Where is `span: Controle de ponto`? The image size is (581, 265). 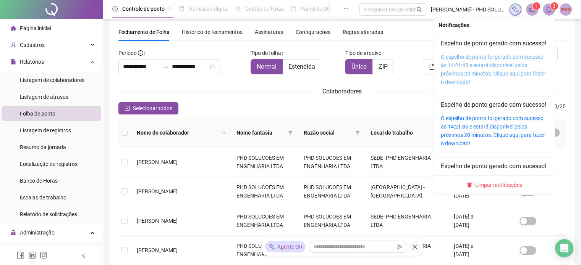 span: Controle de ponto is located at coordinates (143, 9).